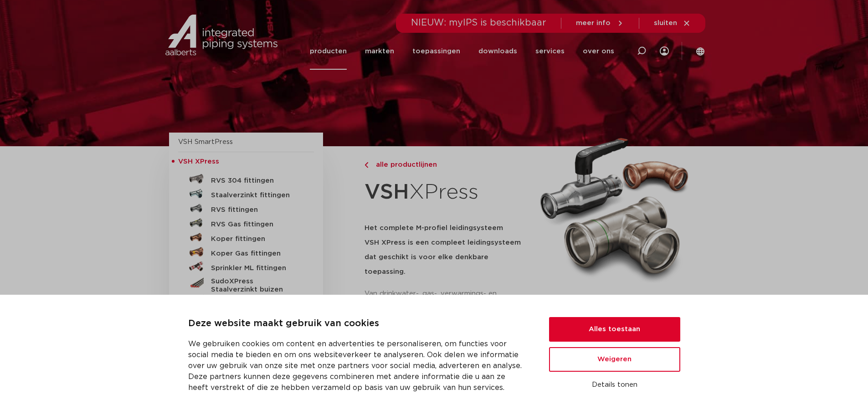 The image size is (868, 415). What do you see at coordinates (550, 51) in the screenshot?
I see `a: services` at bounding box center [550, 51].